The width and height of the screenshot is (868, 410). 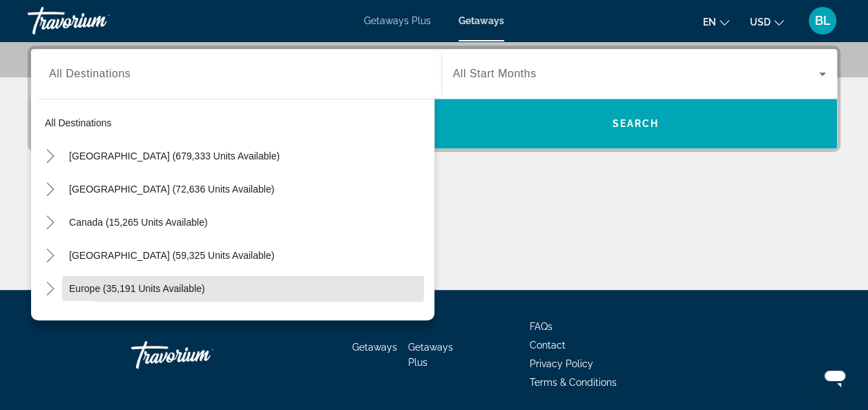 What do you see at coordinates (822, 21) in the screenshot?
I see `span: BL` at bounding box center [822, 21].